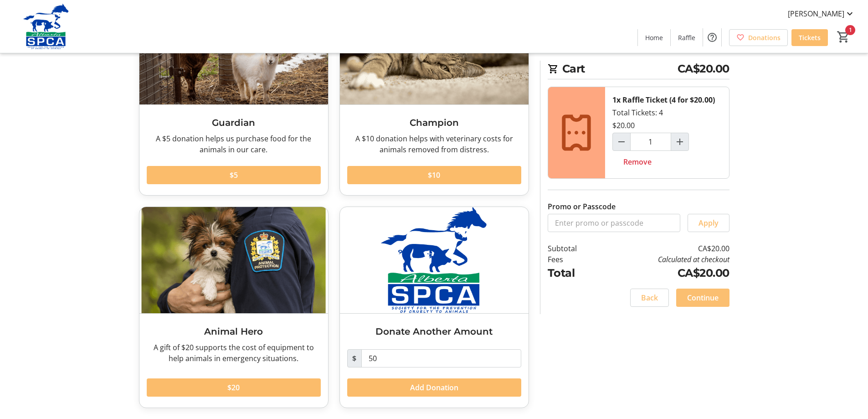 This screenshot has width=868, height=419. What do you see at coordinates (434, 260) in the screenshot?
I see `img: Donate Another Amount` at bounding box center [434, 260].